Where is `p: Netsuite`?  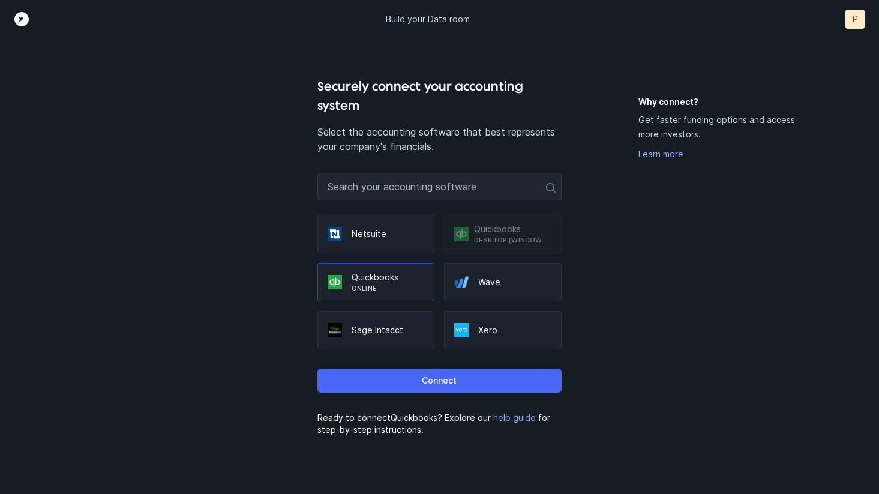
p: Netsuite is located at coordinates (387, 234).